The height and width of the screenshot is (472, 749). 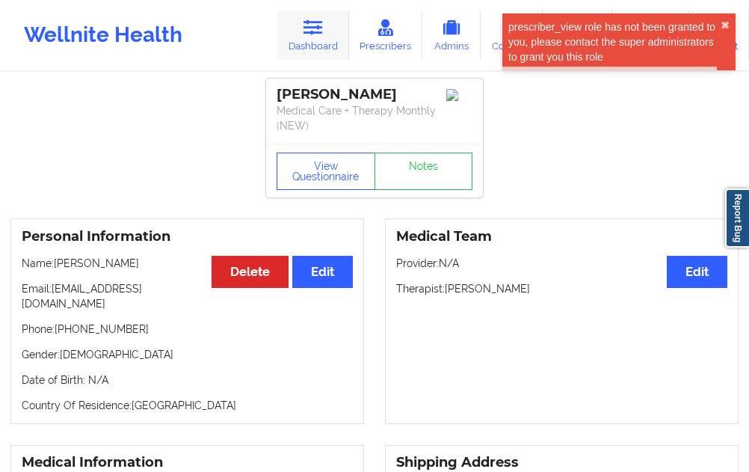 What do you see at coordinates (561, 236) in the screenshot?
I see `h3: Medical Team` at bounding box center [561, 236].